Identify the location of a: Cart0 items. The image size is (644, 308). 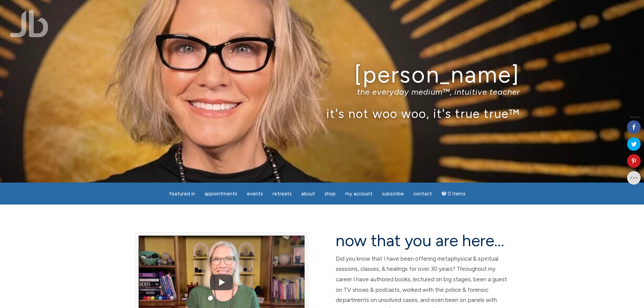
(454, 193).